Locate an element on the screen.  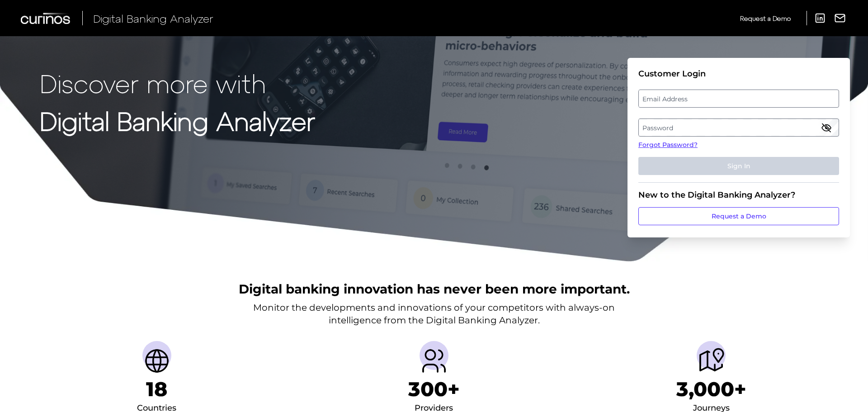
div: Customer Login is located at coordinates (739, 73).